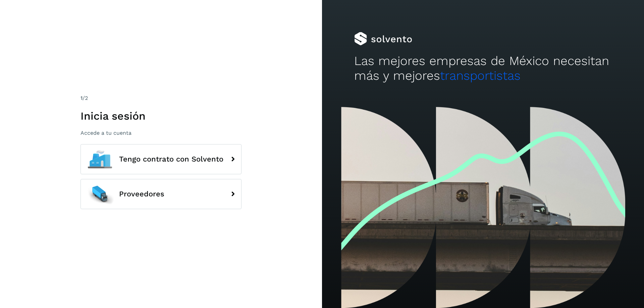 Image resolution: width=644 pixels, height=308 pixels. Describe the element at coordinates (141, 194) in the screenshot. I see `span: Proveedores` at that location.